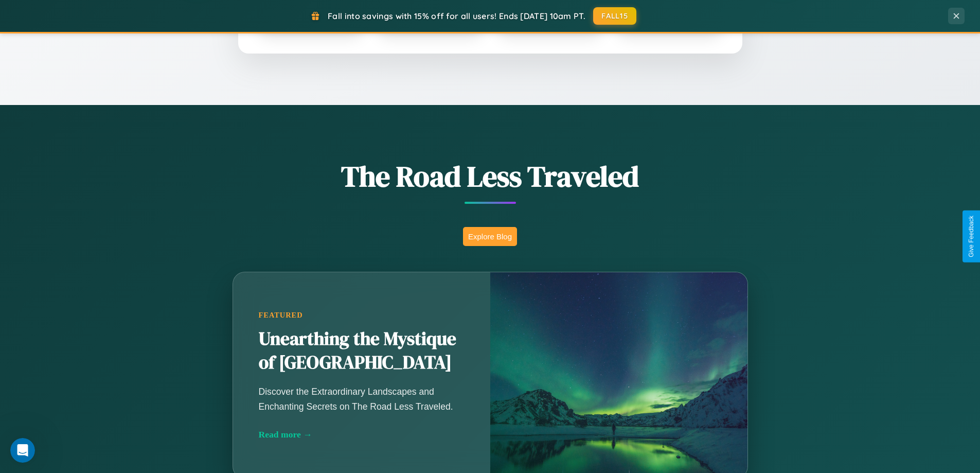  What do you see at coordinates (362, 315) in the screenshot?
I see `div: Featured` at bounding box center [362, 315].